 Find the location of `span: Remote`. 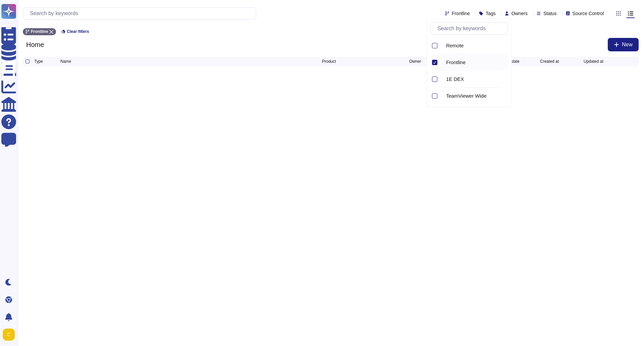

span: Remote is located at coordinates (455, 46).